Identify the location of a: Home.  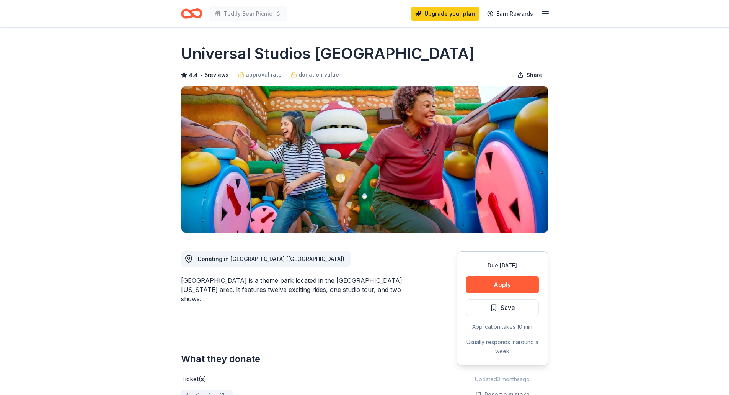
(192, 13).